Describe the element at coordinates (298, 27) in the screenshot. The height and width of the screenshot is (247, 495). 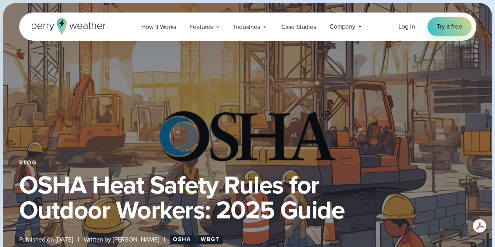
I see `span: Case Studies` at that location.